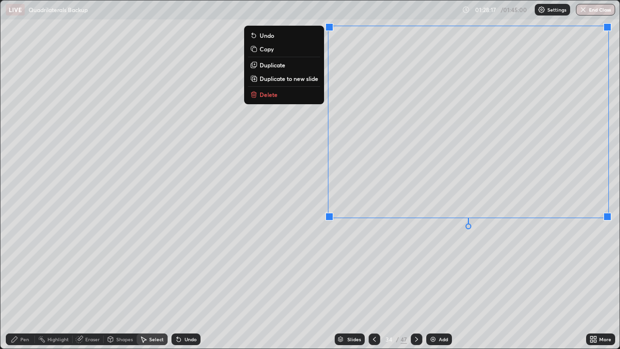 This screenshot has width=620, height=349. I want to click on p: Duplicate, so click(272, 65).